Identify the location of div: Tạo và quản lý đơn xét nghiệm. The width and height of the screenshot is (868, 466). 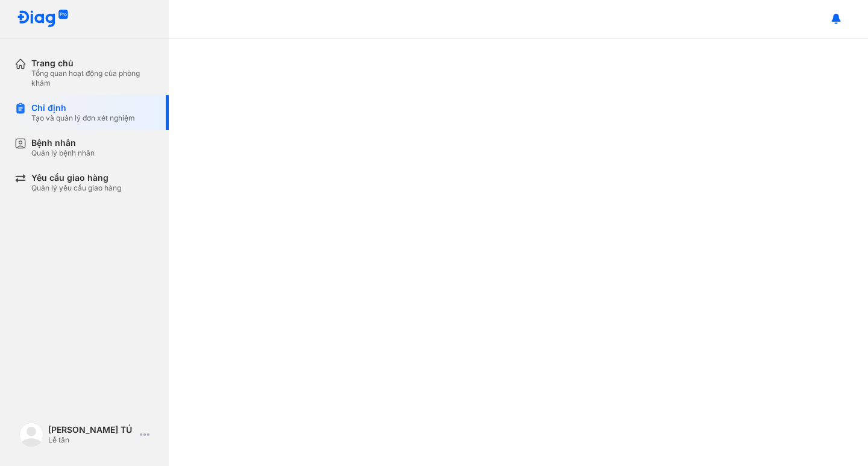
(83, 118).